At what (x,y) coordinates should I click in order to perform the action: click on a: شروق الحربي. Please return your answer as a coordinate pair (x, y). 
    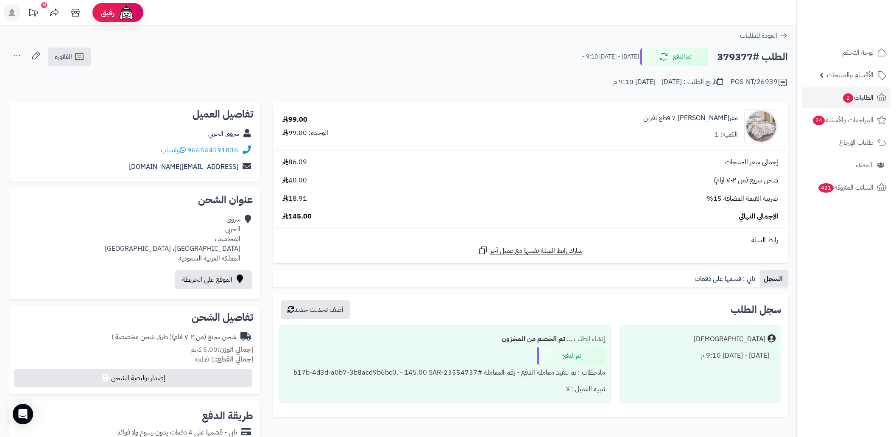
    Looking at the image, I should click on (224, 134).